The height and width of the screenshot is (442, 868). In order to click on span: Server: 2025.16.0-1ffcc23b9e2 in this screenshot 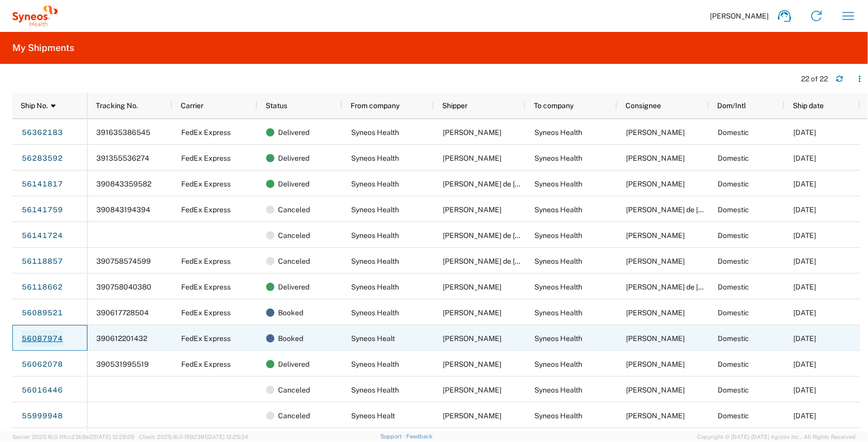, I will do `click(73, 437)`.